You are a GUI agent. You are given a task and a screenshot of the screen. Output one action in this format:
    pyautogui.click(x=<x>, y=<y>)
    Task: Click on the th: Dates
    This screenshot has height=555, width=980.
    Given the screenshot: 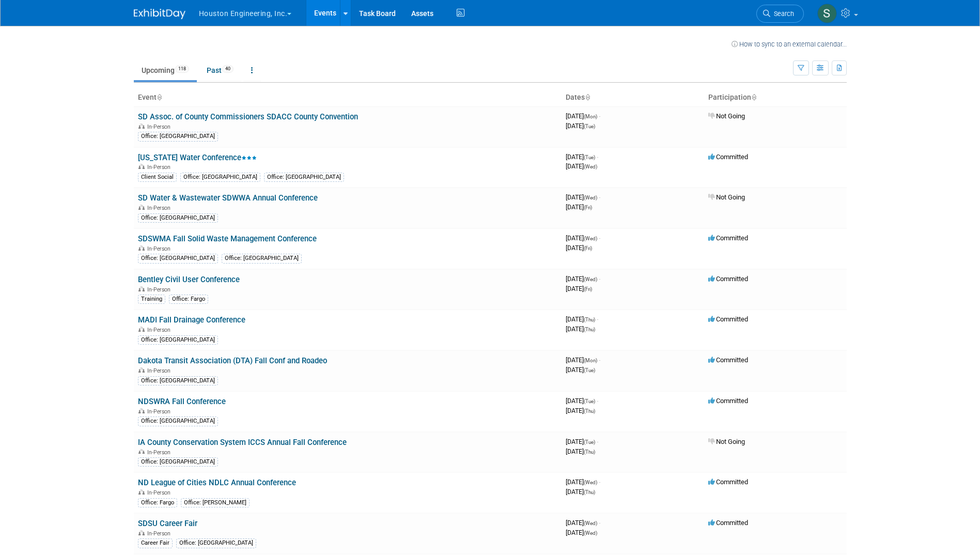 What is the action you would take?
    pyautogui.click(x=633, y=98)
    